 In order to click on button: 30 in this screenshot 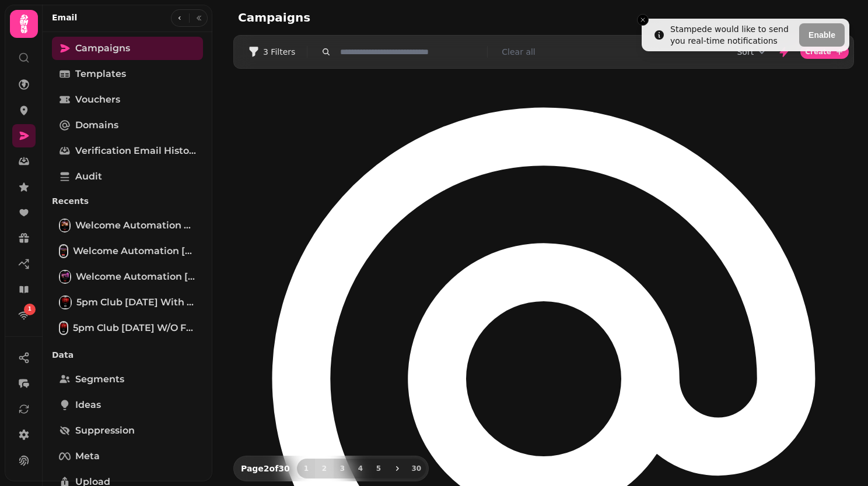, I will do `click(417, 468)`.